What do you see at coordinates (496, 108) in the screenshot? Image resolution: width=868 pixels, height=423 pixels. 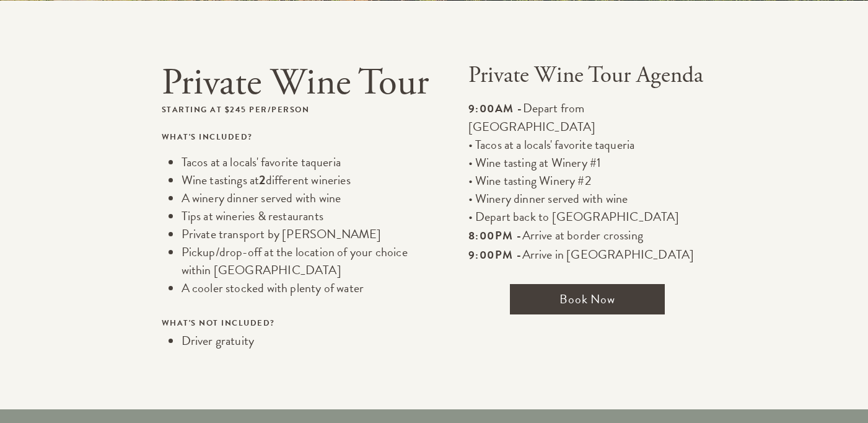 I see `span: 9:00am -` at bounding box center [496, 108].